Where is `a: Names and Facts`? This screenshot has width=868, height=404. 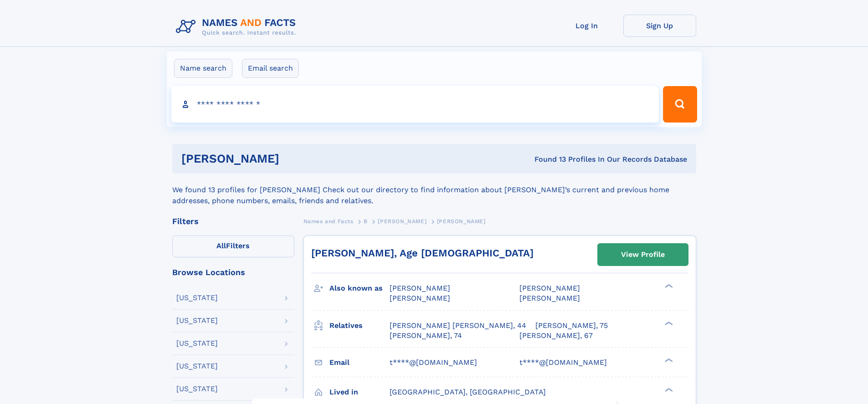
a: Names and Facts is located at coordinates (329, 221).